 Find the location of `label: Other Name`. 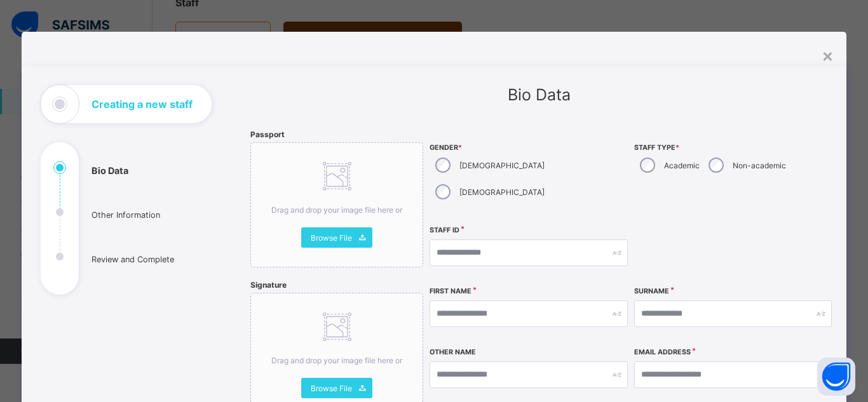

label: Other Name is located at coordinates (452, 352).